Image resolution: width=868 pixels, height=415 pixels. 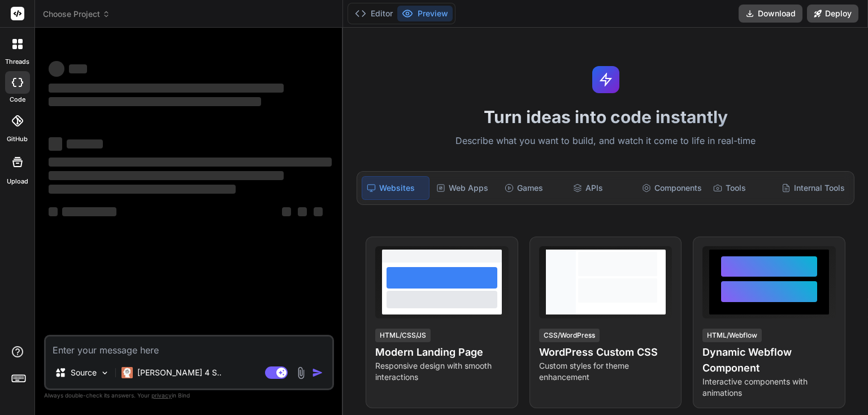 I want to click on label: Upload, so click(x=18, y=181).